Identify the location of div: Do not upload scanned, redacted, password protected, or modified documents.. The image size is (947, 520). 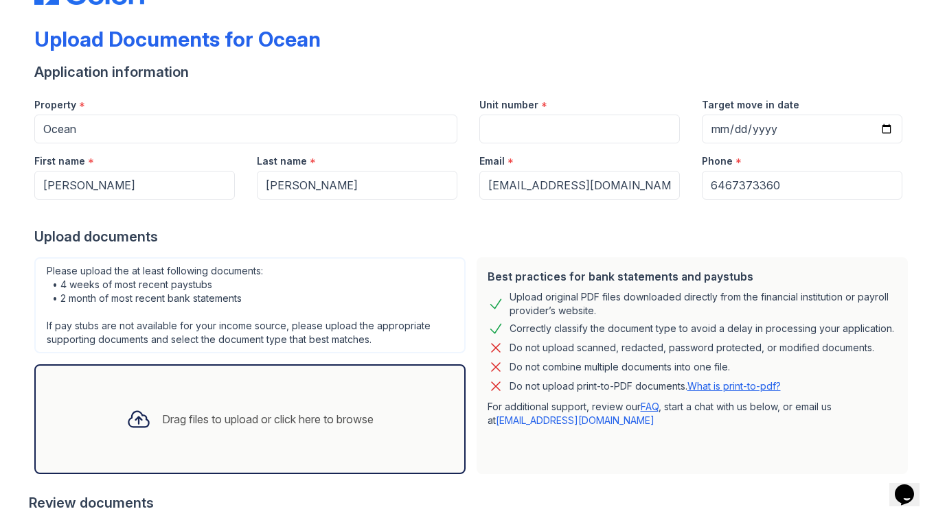
(691, 348).